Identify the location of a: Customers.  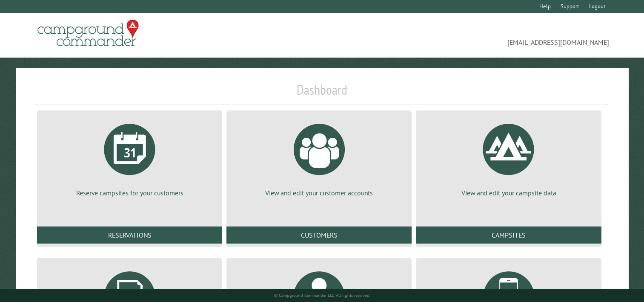
(319, 235).